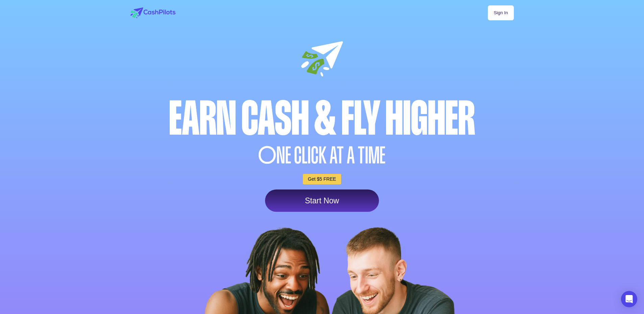 Image resolution: width=644 pixels, height=314 pixels. I want to click on a: Sign In, so click(501, 13).